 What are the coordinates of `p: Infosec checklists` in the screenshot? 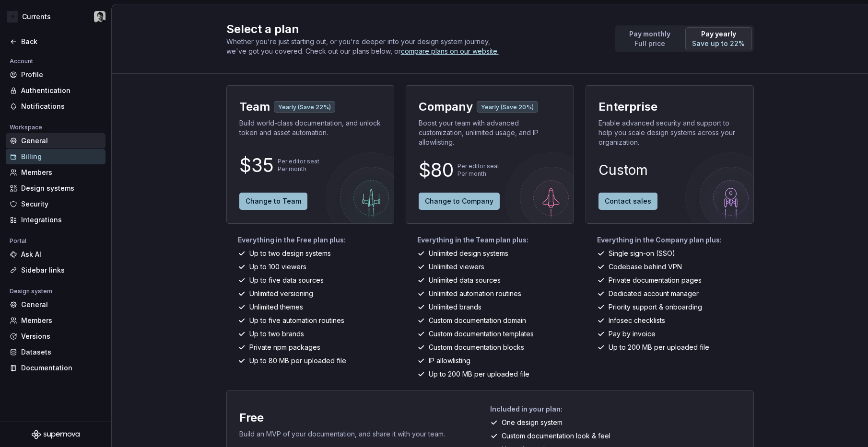 It's located at (637, 321).